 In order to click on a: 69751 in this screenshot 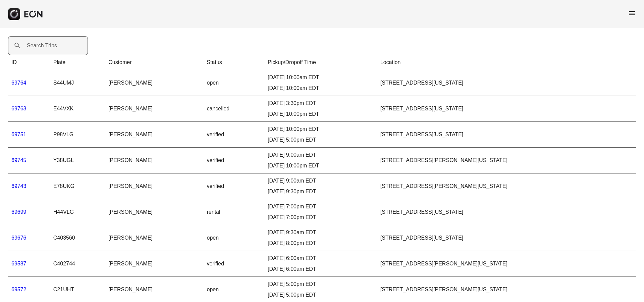, I will do `click(19, 134)`.